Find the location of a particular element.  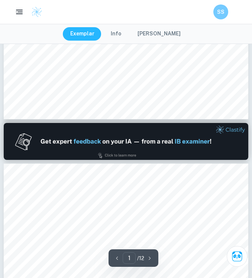

button: Info is located at coordinates (116, 34).